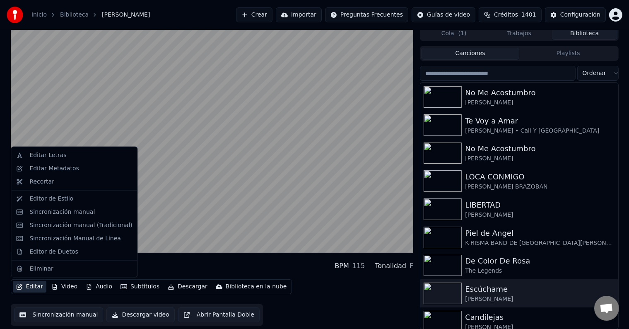 The image size is (629, 329). Describe the element at coordinates (580, 15) in the screenshot. I see `div: Configuración` at that location.